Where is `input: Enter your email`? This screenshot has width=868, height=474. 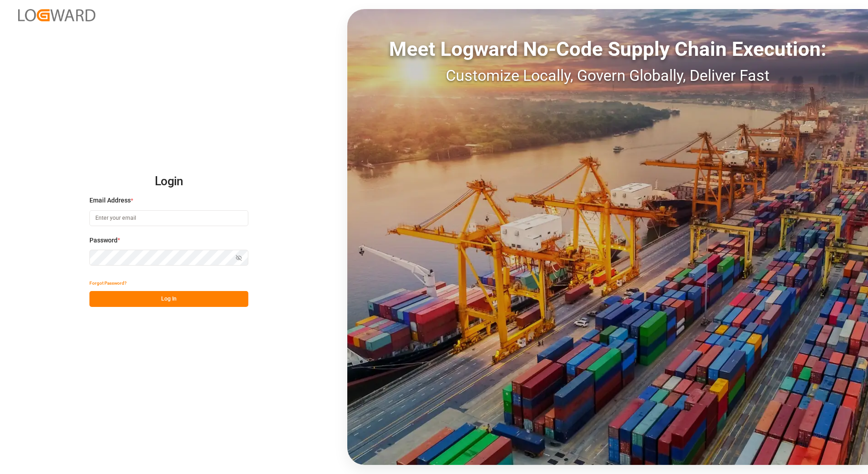
input: Enter your email is located at coordinates (169, 218).